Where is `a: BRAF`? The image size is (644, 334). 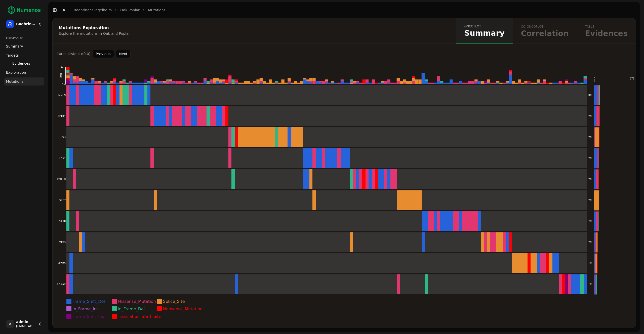 a: BRAF is located at coordinates (321, 221).